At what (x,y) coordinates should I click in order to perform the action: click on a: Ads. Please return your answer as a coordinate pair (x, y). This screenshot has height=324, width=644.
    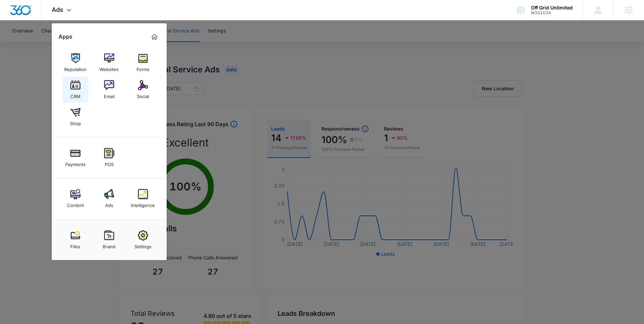
    Looking at the image, I should click on (109, 198).